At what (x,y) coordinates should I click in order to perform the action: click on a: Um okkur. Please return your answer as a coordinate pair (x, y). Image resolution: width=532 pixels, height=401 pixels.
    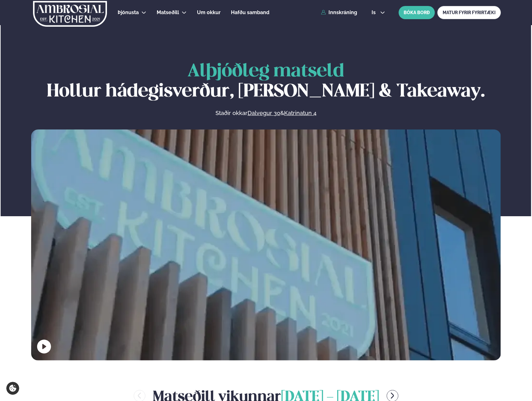
    Looking at the image, I should click on (209, 13).